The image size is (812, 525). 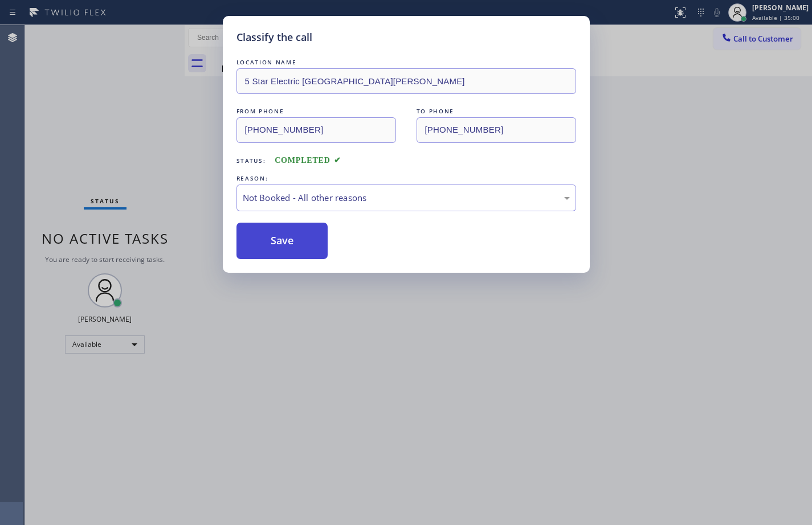 What do you see at coordinates (406, 198) in the screenshot?
I see `div: Not Booked - All other reasons` at bounding box center [406, 198].